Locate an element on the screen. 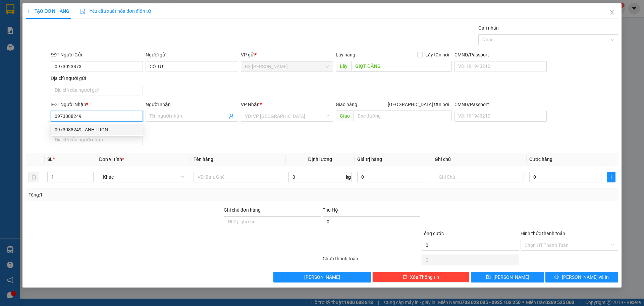 The image size is (644, 306). span: Đơn vị tính is located at coordinates (111, 159).